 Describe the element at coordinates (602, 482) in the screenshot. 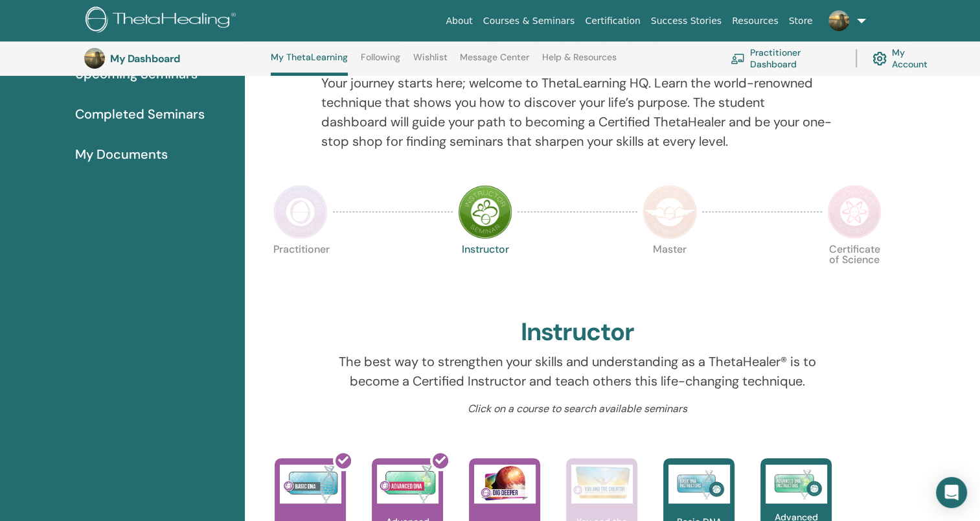

I see `img: You and the Creator` at that location.